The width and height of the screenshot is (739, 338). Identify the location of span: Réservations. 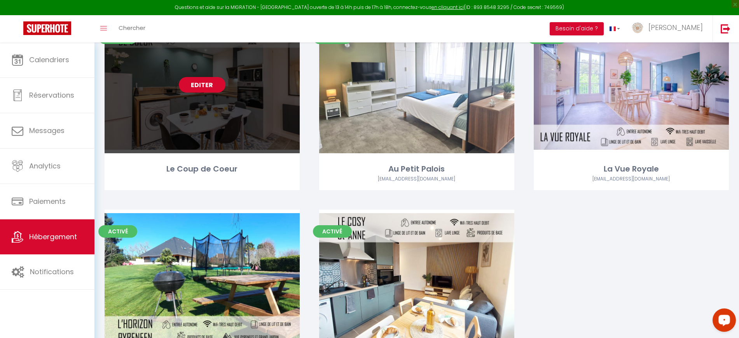
(52, 95).